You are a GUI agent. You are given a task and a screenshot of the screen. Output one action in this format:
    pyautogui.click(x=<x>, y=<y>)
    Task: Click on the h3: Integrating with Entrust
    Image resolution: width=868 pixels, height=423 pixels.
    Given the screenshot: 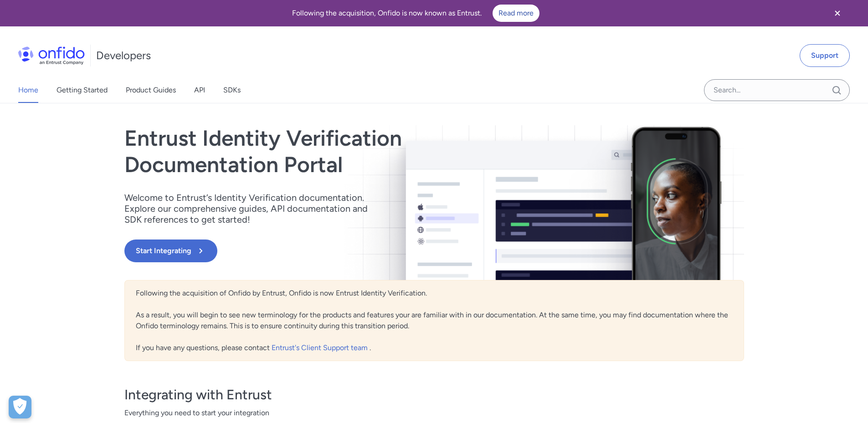 What is the action you would take?
    pyautogui.click(x=434, y=395)
    